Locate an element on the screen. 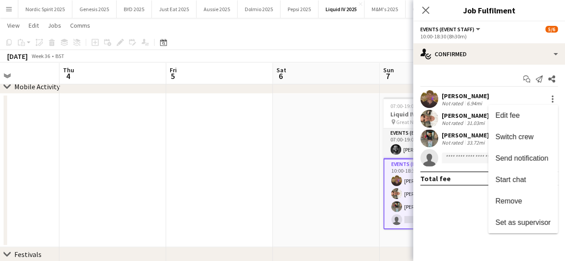  span: Switch crew is located at coordinates (514, 137).